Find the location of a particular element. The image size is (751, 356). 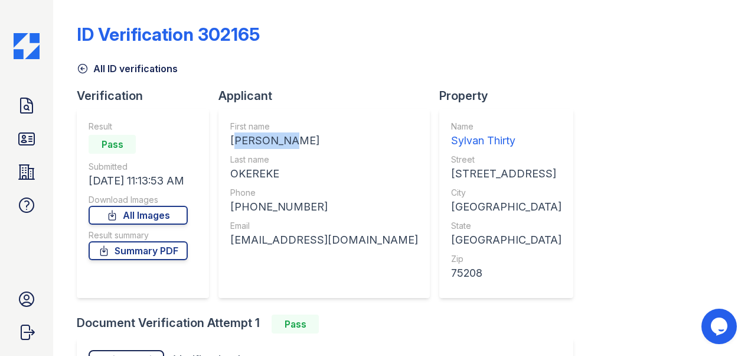

div: State is located at coordinates (506, 226).